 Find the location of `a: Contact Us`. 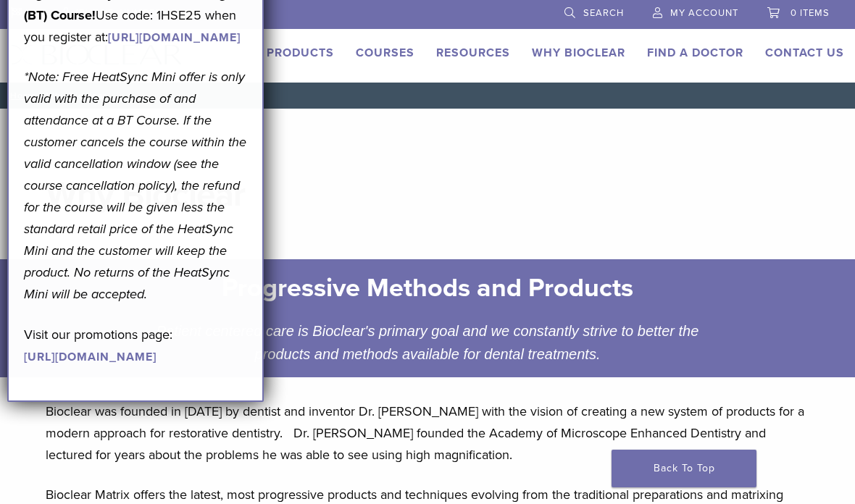

a: Contact Us is located at coordinates (805, 53).